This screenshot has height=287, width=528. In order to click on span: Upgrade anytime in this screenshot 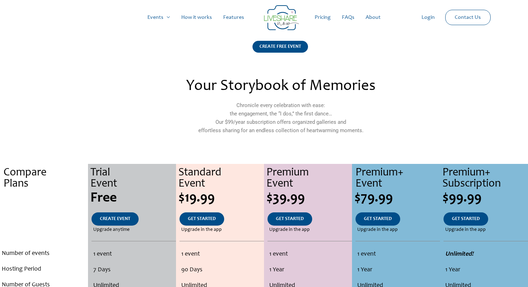, I will do `click(111, 230)`.